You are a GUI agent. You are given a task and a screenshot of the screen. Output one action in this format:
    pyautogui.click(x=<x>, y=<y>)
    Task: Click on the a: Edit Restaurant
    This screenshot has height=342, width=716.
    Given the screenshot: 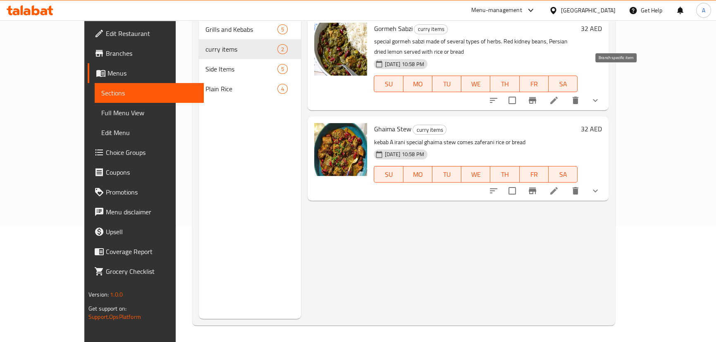 What is the action you would take?
    pyautogui.click(x=145, y=33)
    